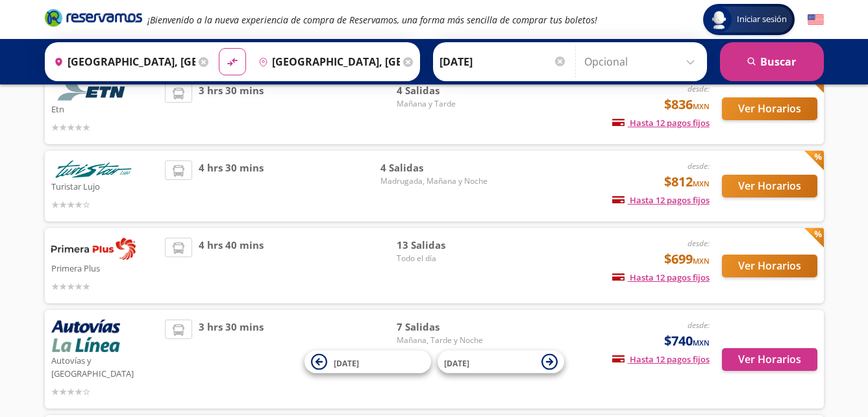 The image size is (868, 417). I want to click on em: ¡Bienvenido a la nueva experiencia de compra de Reservamos, una forma más sencilla de comprar tus..., so click(372, 20).